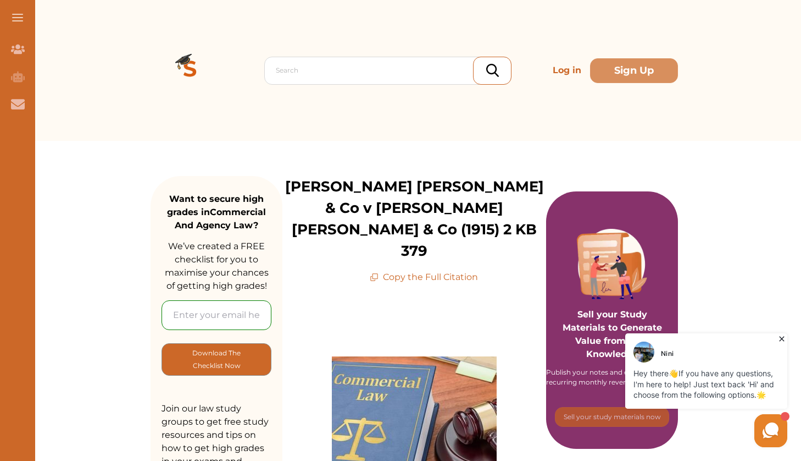 The height and width of the screenshot is (461, 801). I want to click on p: Download The Checklist Now, so click(217, 359).